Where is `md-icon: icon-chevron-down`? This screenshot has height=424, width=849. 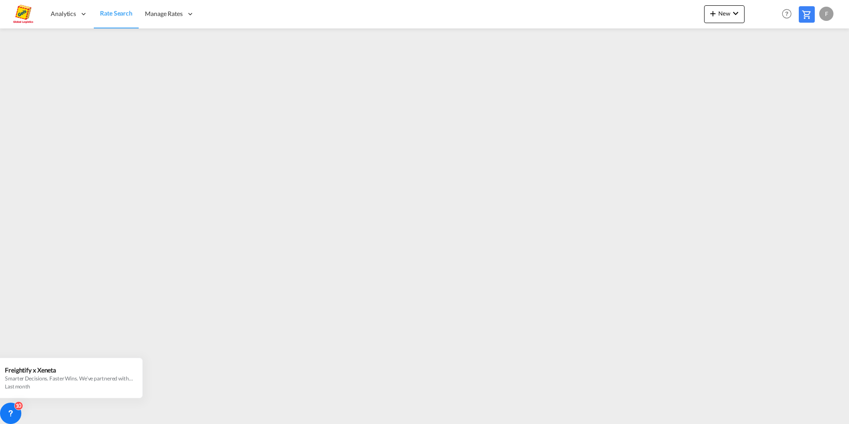
md-icon: icon-chevron-down is located at coordinates (736, 13).